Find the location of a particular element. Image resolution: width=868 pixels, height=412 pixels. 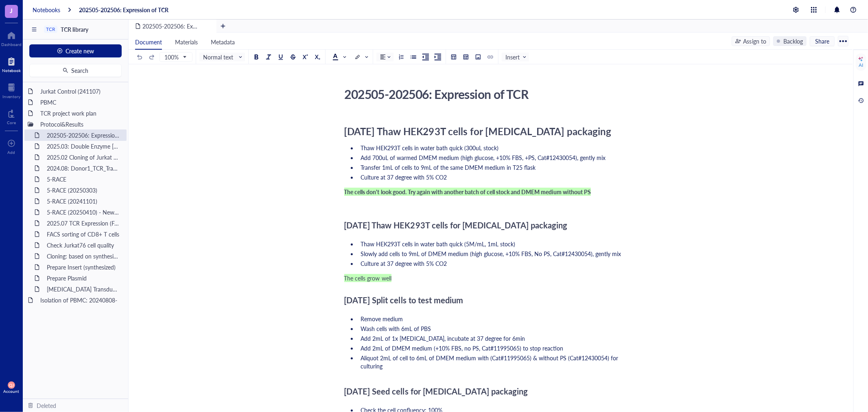

div: TCR project work plan is located at coordinates (80, 113).